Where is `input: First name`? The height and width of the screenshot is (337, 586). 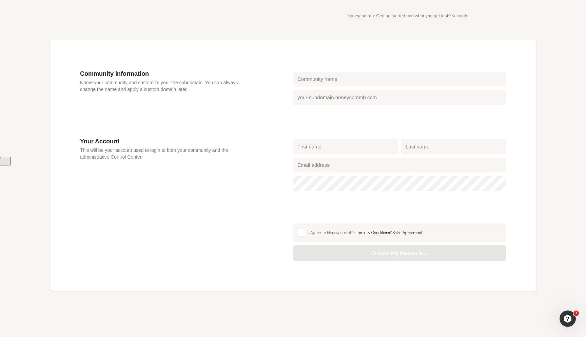
input: First name is located at coordinates (345, 147).